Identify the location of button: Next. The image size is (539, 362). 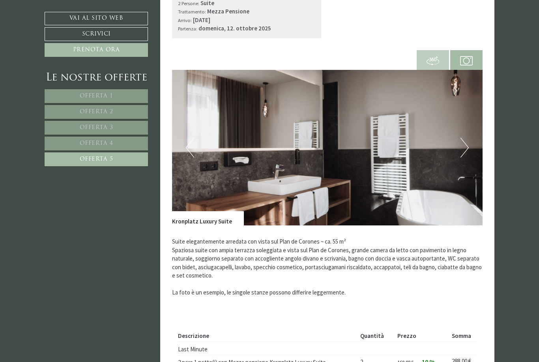
(465, 148).